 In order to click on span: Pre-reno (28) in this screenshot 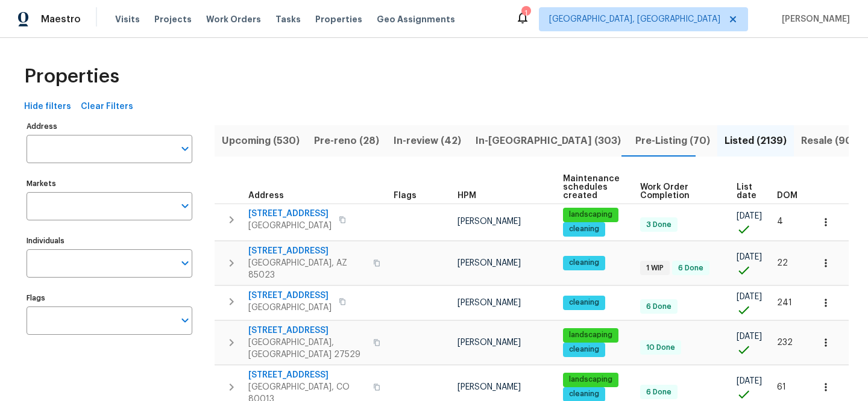, I will do `click(346, 141)`.